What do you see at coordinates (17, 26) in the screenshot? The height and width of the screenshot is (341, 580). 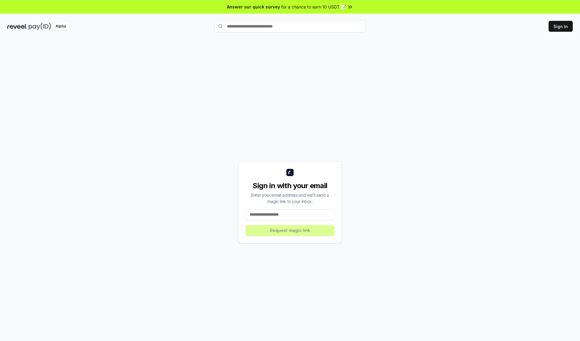 I see `img: reveel_dark` at bounding box center [17, 26].